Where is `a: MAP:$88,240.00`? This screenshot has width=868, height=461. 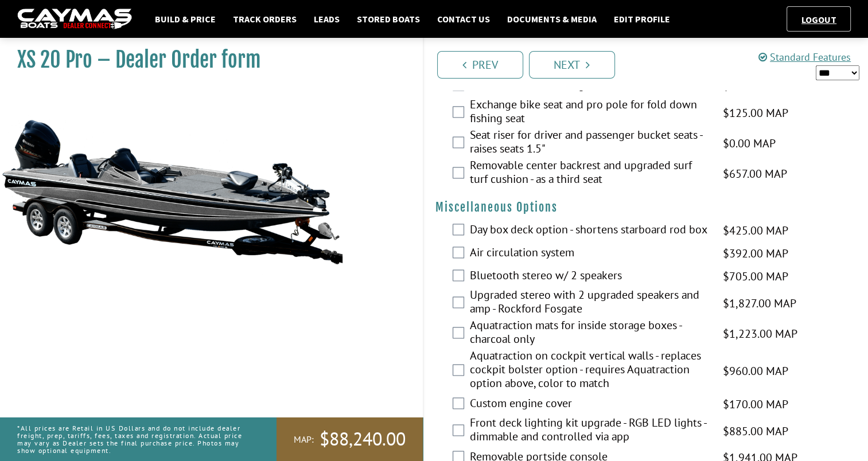
a: MAP:$88,240.00 is located at coordinates (349, 439).